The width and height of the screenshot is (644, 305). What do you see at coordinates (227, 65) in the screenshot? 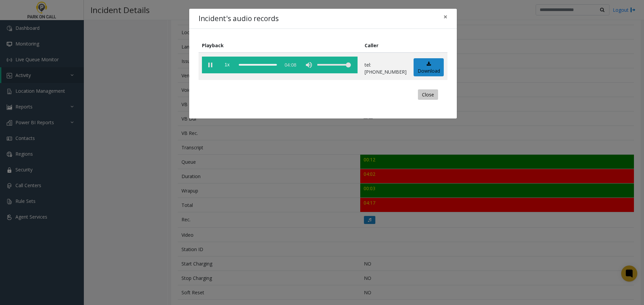
I see `span: playback speed button` at bounding box center [227, 65].